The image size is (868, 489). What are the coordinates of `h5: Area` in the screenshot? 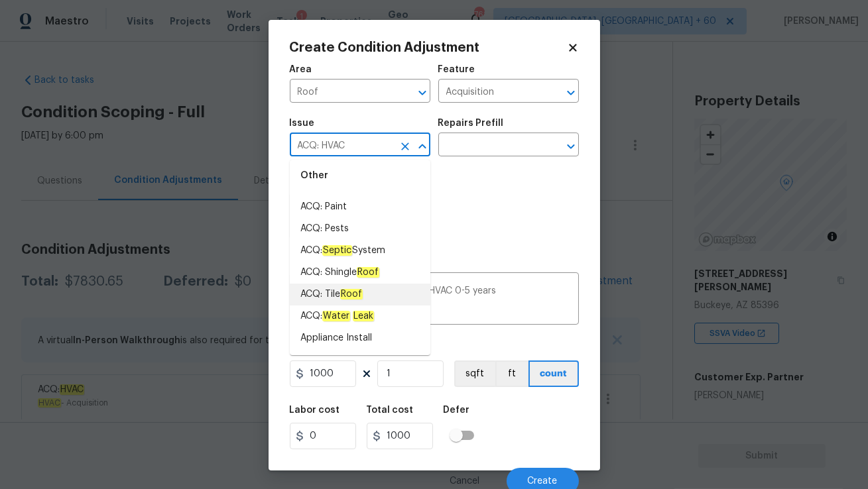 It's located at (301, 70).